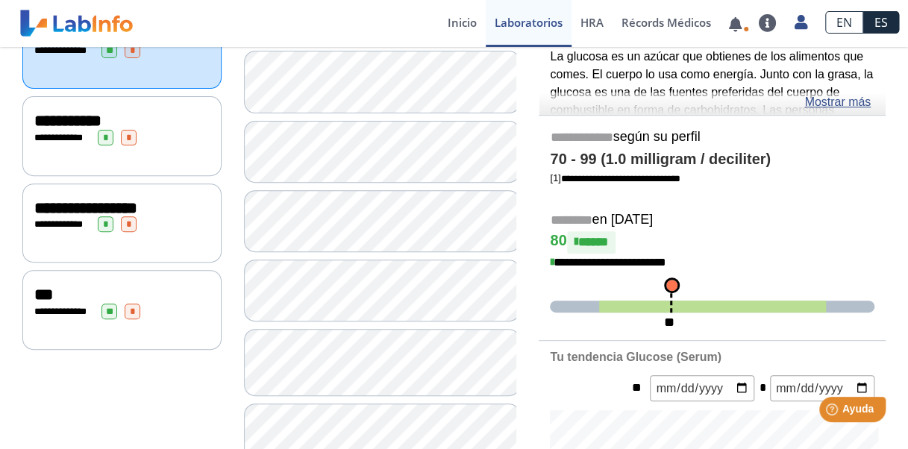 The height and width of the screenshot is (449, 908). I want to click on a: ES, so click(881, 22).